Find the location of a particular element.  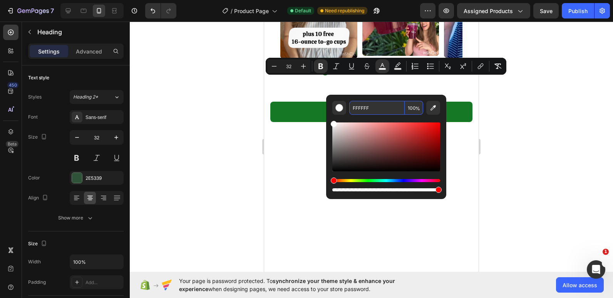

div: 2E5339 is located at coordinates (104, 178).